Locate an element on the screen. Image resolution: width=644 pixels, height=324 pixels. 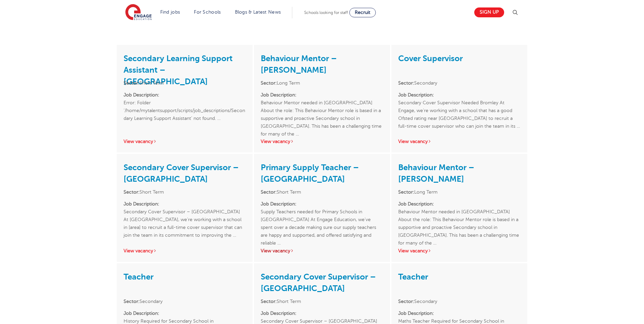
span: Recruit is located at coordinates (362, 12).